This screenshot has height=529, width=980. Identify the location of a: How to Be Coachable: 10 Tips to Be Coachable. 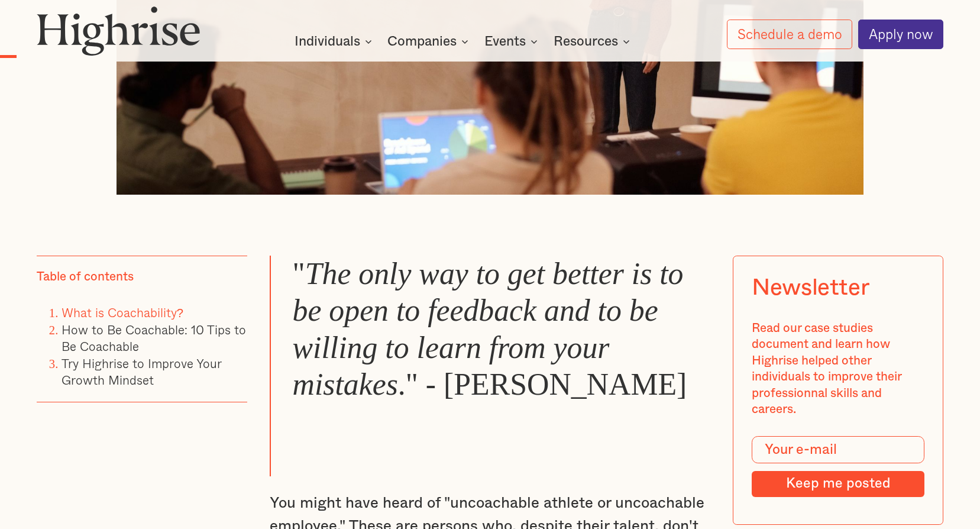
(154, 337).